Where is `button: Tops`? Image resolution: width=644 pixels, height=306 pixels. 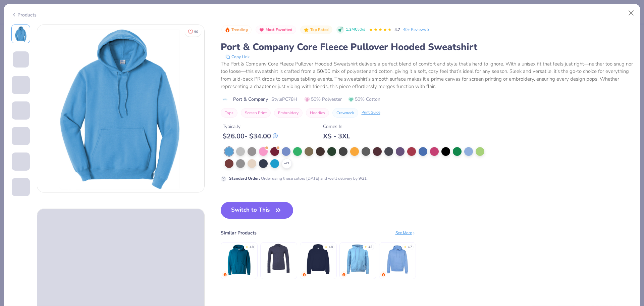
button: Tops is located at coordinates (229, 113).